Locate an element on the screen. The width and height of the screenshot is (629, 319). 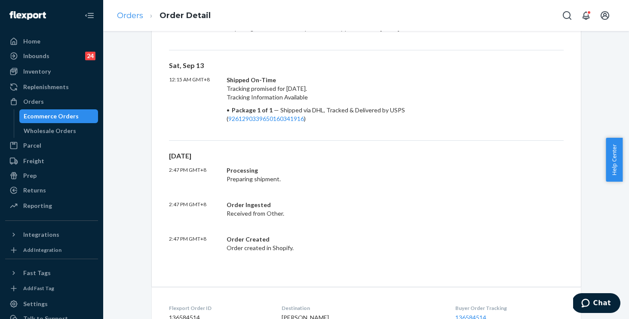
a: Add Fast Tag is located at coordinates (52, 288).